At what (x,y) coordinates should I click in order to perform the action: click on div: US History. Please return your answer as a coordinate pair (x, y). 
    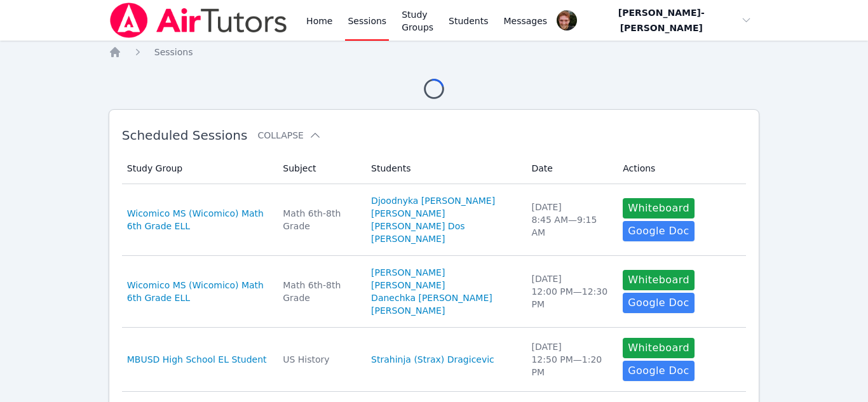
    Looking at the image, I should click on (318, 360).